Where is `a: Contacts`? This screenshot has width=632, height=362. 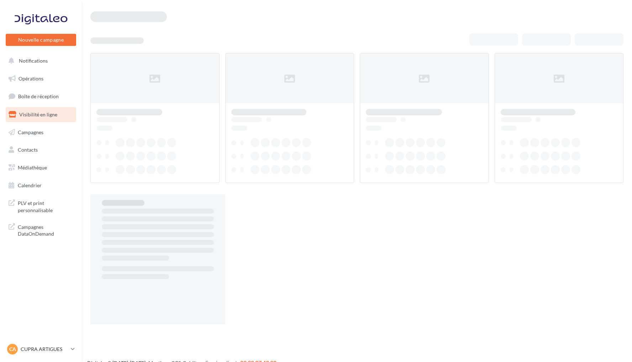 a: Contacts is located at coordinates (41, 150).